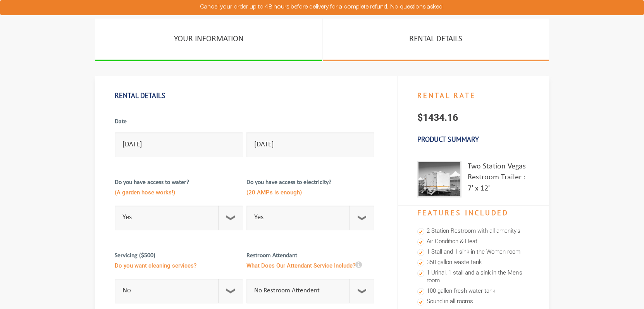 Image resolution: width=644 pixels, height=309 pixels. I want to click on a: RENTAL DETAILS, so click(436, 40).